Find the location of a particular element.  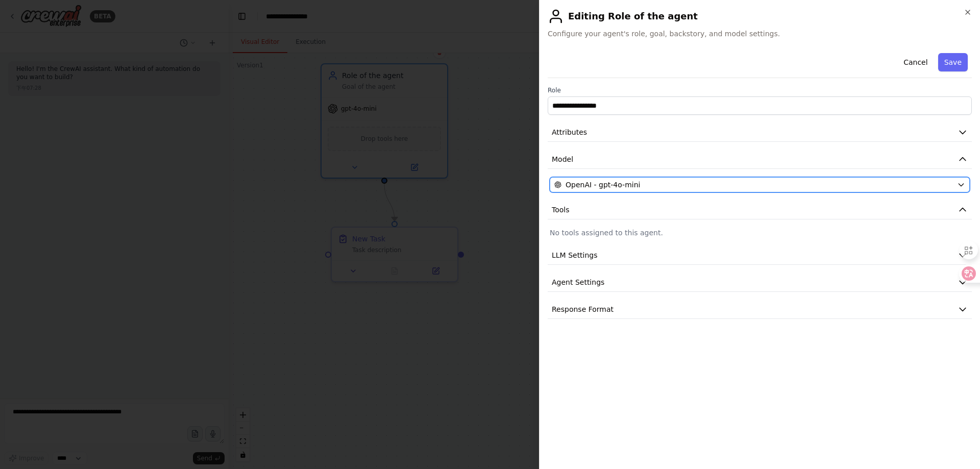

button: Save is located at coordinates (952, 62).